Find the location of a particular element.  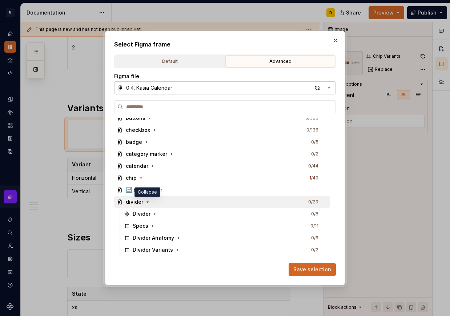

div: chip is located at coordinates (131, 178).